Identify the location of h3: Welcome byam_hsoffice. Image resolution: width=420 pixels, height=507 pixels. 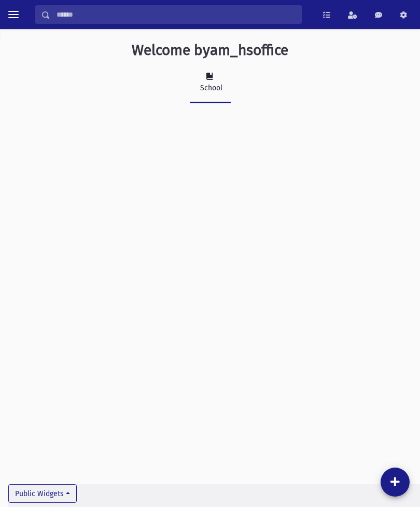
(210, 50).